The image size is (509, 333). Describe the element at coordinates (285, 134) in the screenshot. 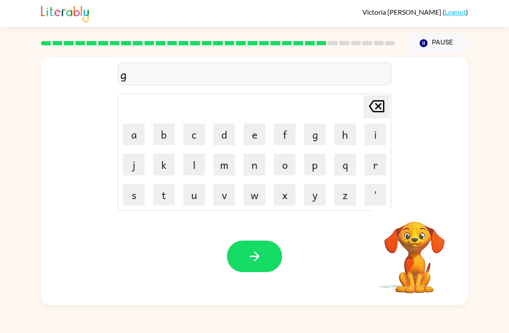

I see `button: f` at that location.